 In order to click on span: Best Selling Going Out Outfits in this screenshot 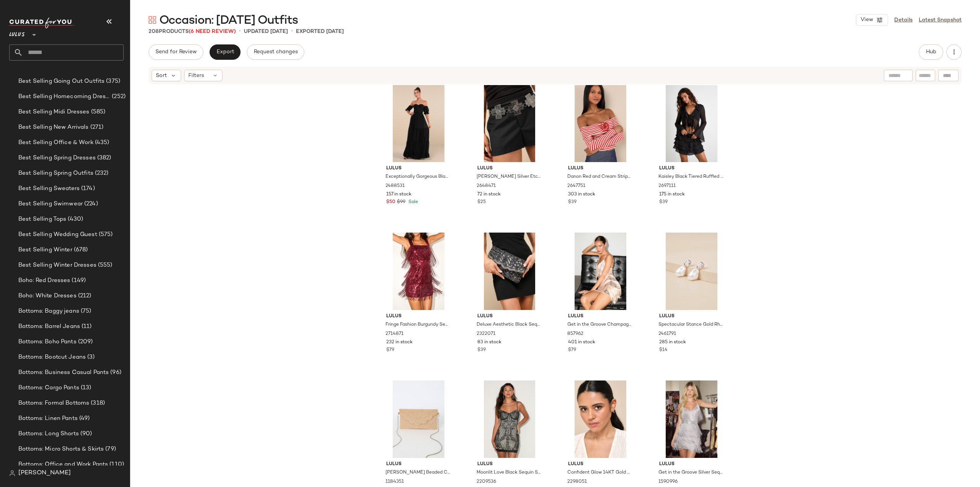, I will do `click(61, 82)`.